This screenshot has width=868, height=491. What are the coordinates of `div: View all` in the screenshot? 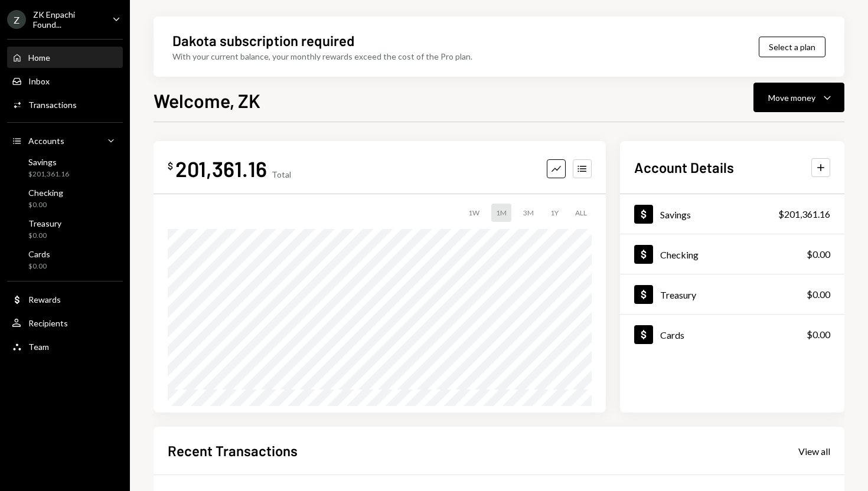 It's located at (815, 452).